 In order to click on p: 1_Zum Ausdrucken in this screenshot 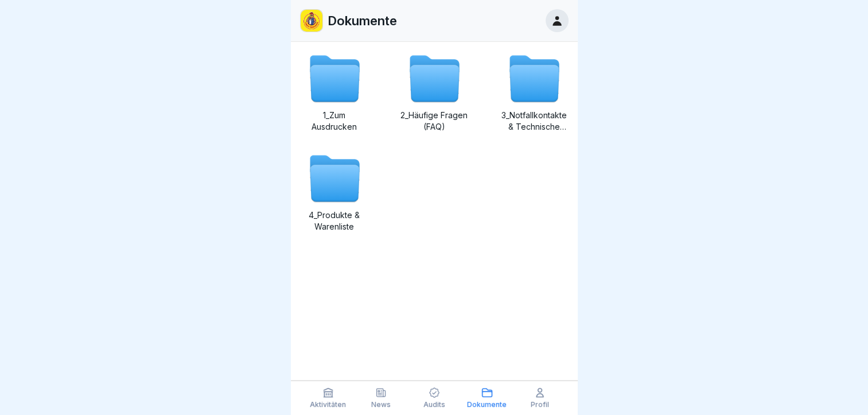, I will do `click(335, 121)`.